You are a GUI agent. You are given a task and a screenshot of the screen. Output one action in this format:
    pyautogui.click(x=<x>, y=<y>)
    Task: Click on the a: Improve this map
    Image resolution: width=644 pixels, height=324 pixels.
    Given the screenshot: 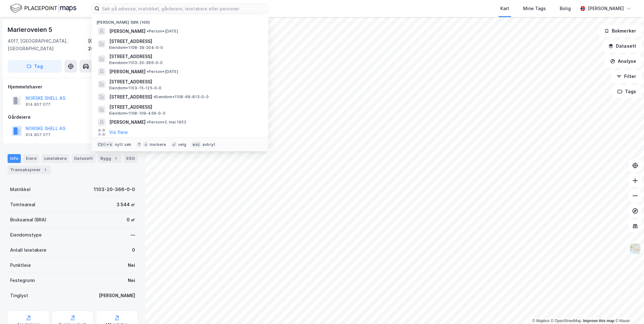 What is the action you would take?
    pyautogui.click(x=599, y=321)
    